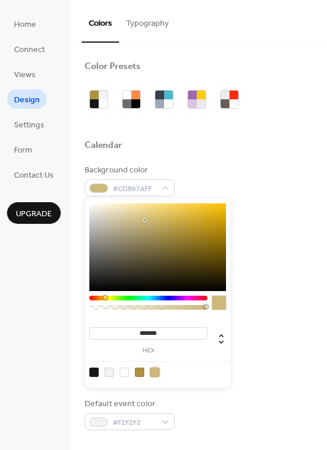  Describe the element at coordinates (94, 372) in the screenshot. I see `div: rgb(24, 24, 24)` at that location.